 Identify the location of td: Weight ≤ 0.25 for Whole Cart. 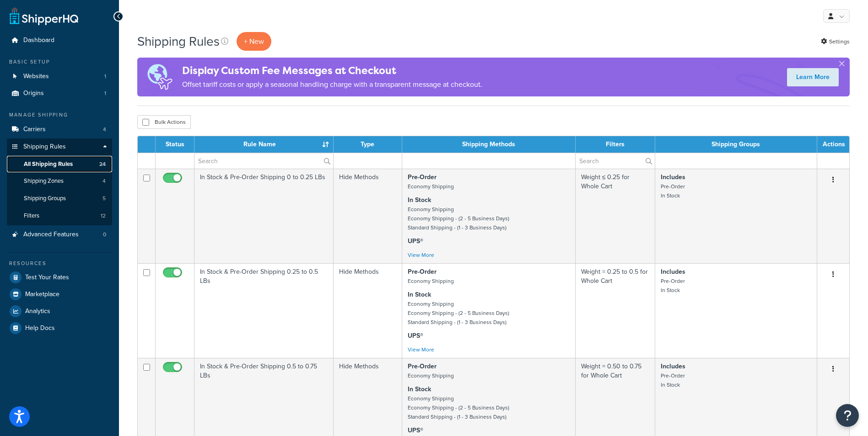
(615, 216).